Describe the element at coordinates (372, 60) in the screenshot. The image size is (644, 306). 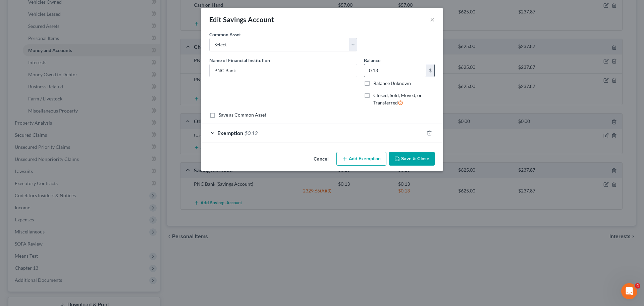
I see `label: Balance` at that location.